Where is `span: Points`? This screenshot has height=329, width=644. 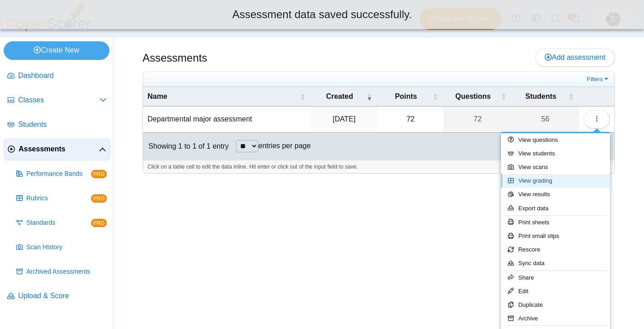 span: Points is located at coordinates (406, 96).